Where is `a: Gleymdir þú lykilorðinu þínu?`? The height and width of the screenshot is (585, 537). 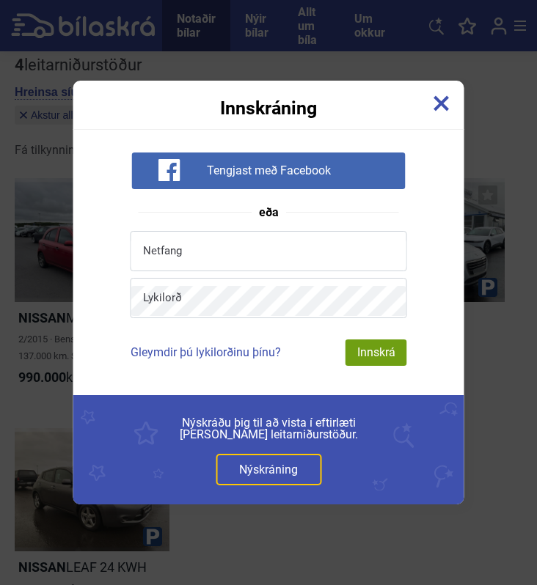 a: Gleymdir þú lykilorðinu þínu? is located at coordinates (205, 352).